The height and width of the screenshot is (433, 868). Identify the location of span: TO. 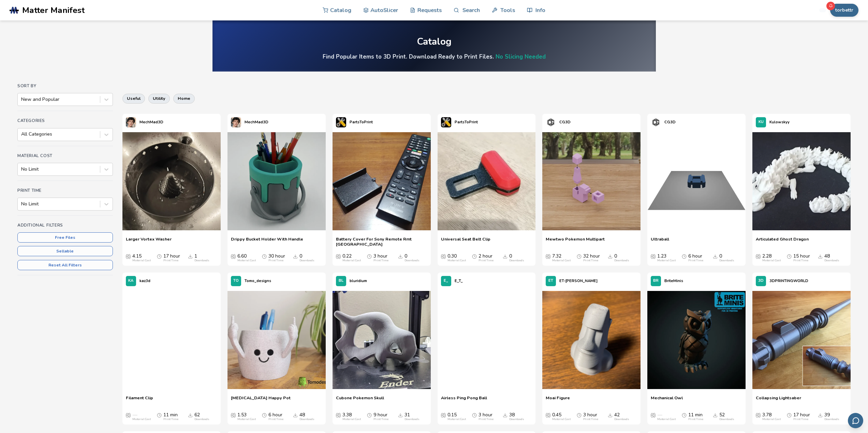
(236, 281).